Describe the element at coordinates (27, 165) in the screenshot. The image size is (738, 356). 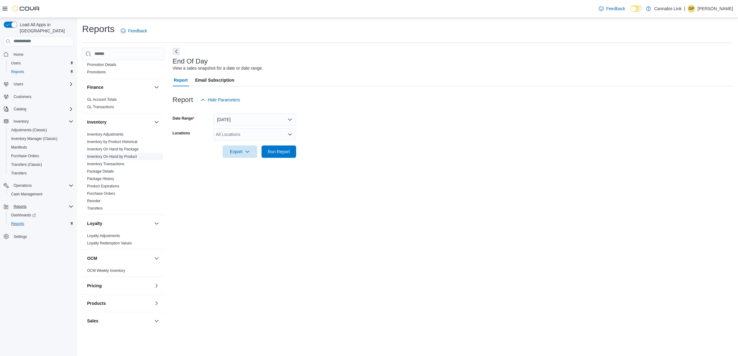
I see `span: Transfers (Classic)` at that location.